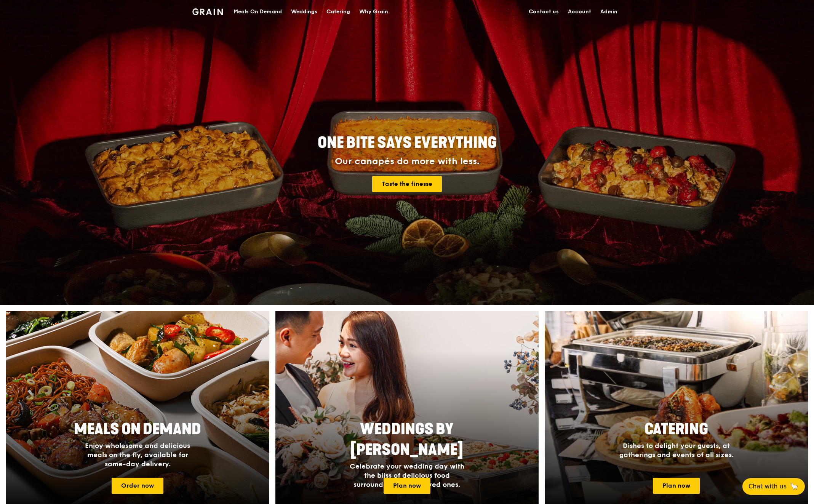 This screenshot has width=814, height=504. What do you see at coordinates (407, 476) in the screenshot?
I see `span: Celebrate your wedding day with the bliss of delicious food surrounded by your loved ones.` at bounding box center [407, 476].